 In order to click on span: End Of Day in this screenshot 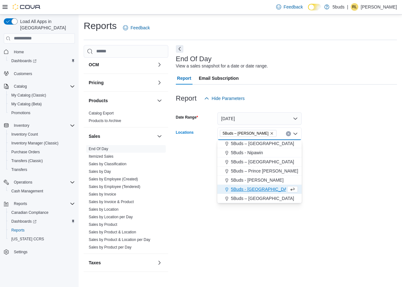, I will do `click(99, 149)`.